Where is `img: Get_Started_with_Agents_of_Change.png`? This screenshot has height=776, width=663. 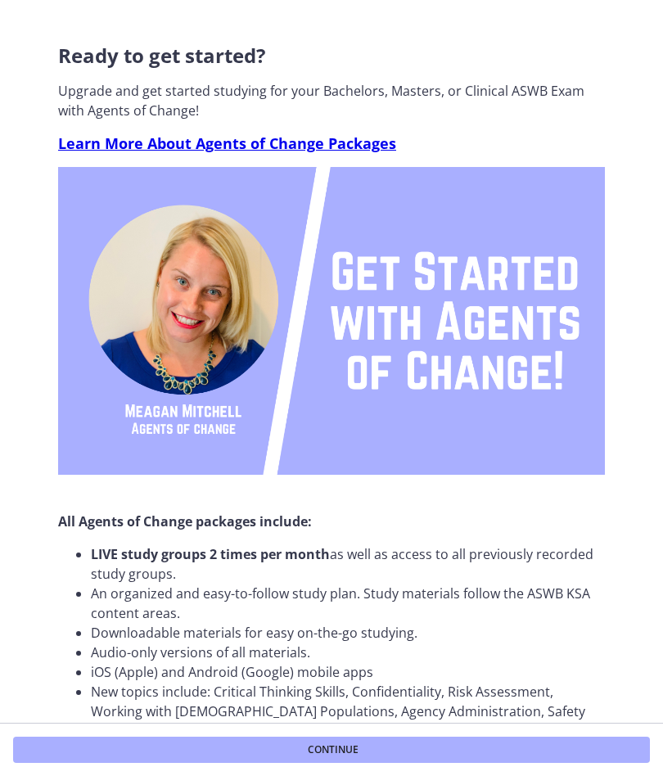 img: Get_Started_with_Agents_of_Change.png is located at coordinates (332, 321).